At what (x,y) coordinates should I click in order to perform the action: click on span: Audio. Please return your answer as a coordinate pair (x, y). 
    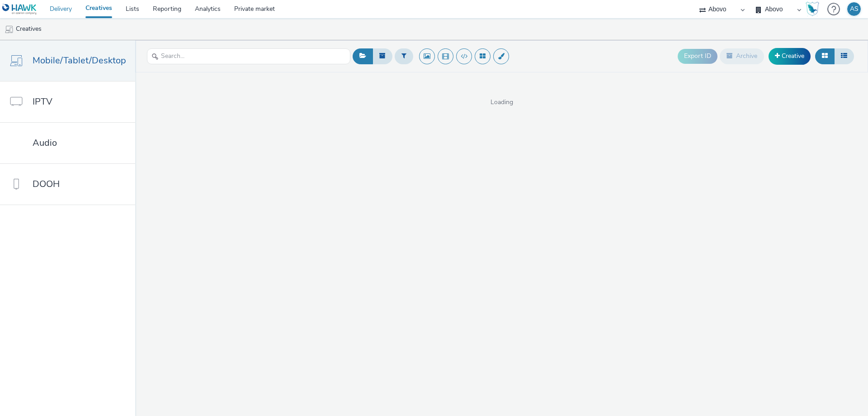
    Looking at the image, I should click on (45, 143).